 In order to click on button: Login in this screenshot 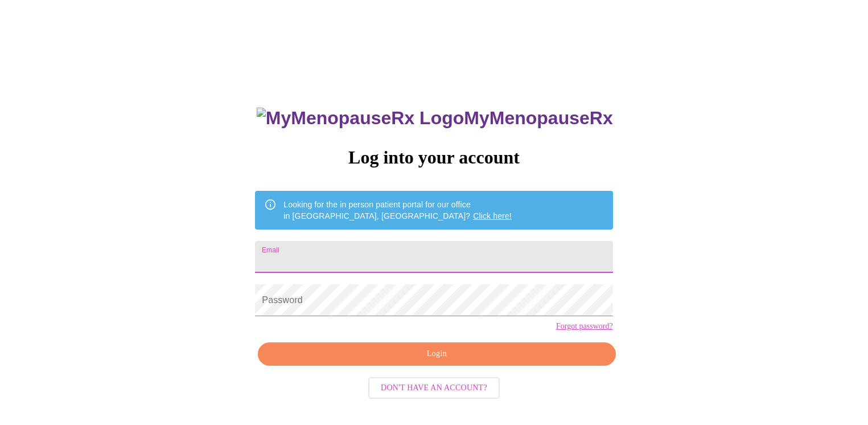, I will do `click(437, 354)`.